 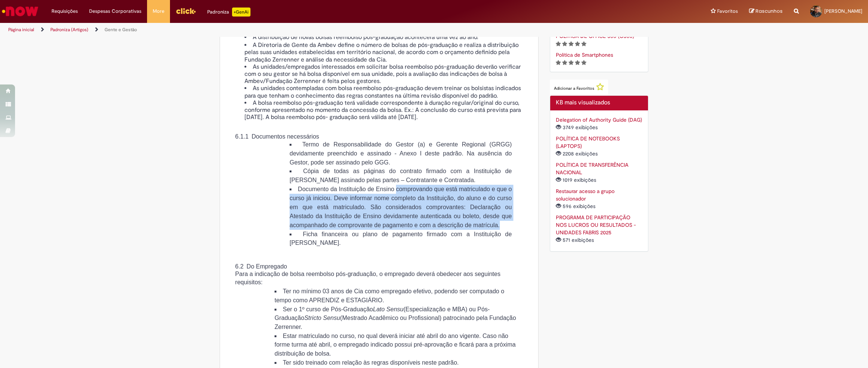 What do you see at coordinates (20, 11) in the screenshot?
I see `img: ServiceNow` at bounding box center [20, 11].